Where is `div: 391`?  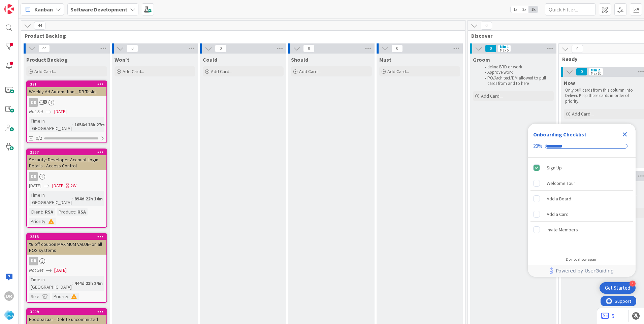 div: 391 is located at coordinates (68, 84).